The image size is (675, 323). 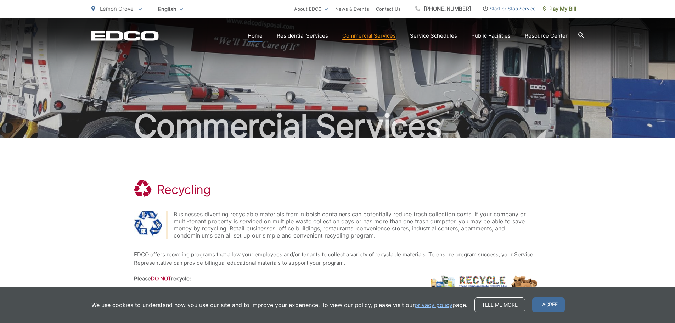 What do you see at coordinates (491, 36) in the screenshot?
I see `a: Public Facilities` at bounding box center [491, 36].